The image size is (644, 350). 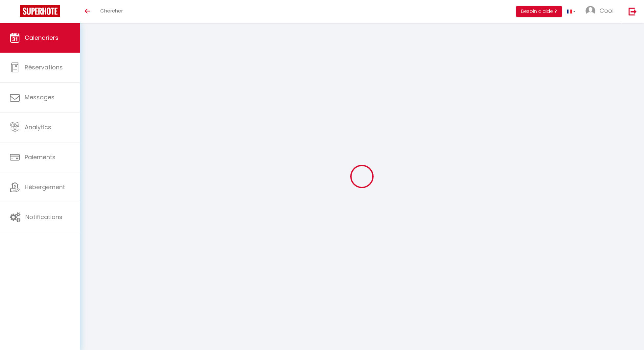 What do you see at coordinates (606, 11) in the screenshot?
I see `span: Cool` at bounding box center [606, 11].